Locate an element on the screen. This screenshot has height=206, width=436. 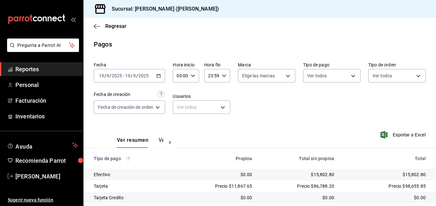
svg: Los pagos realizados con Pay y otras terminales son montos brutos. is located at coordinates (128, 158).